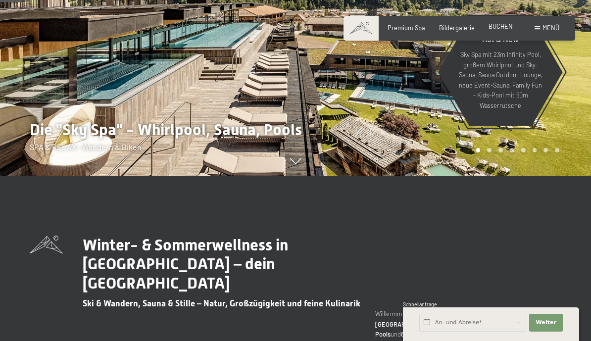 The height and width of the screenshot is (341, 591). Describe the element at coordinates (551, 28) in the screenshot. I see `span: Menü` at that location.